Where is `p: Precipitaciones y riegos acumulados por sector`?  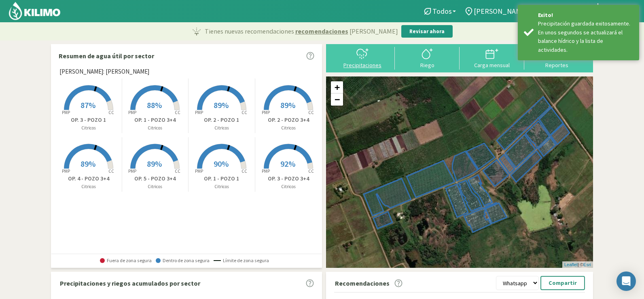
p: Precipitaciones y riegos acumulados por sector is located at coordinates (130, 283).